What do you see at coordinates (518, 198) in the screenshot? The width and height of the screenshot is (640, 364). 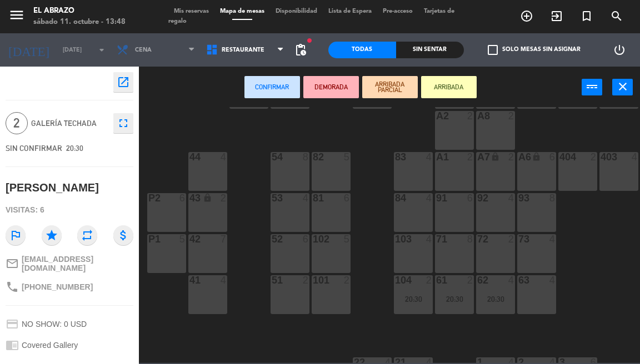 I see `div: 93` at bounding box center [518, 198].